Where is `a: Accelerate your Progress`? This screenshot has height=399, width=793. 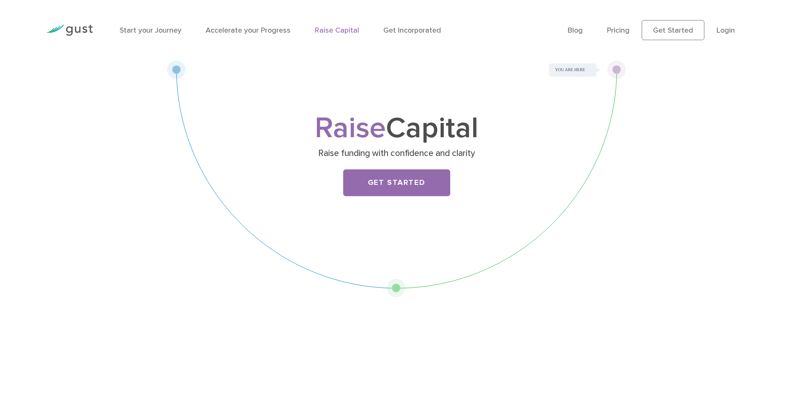
a: Accelerate your Progress is located at coordinates (248, 30).